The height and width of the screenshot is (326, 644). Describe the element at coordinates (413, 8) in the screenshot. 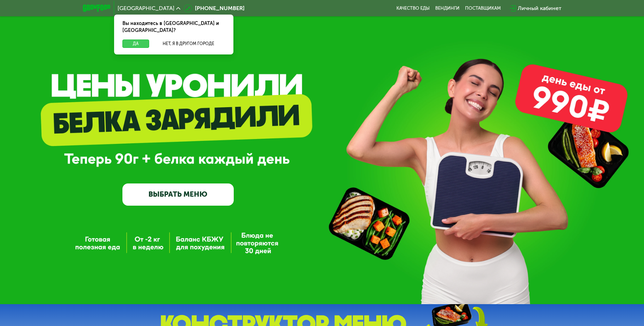

I see `a: Качество еды` at that location.